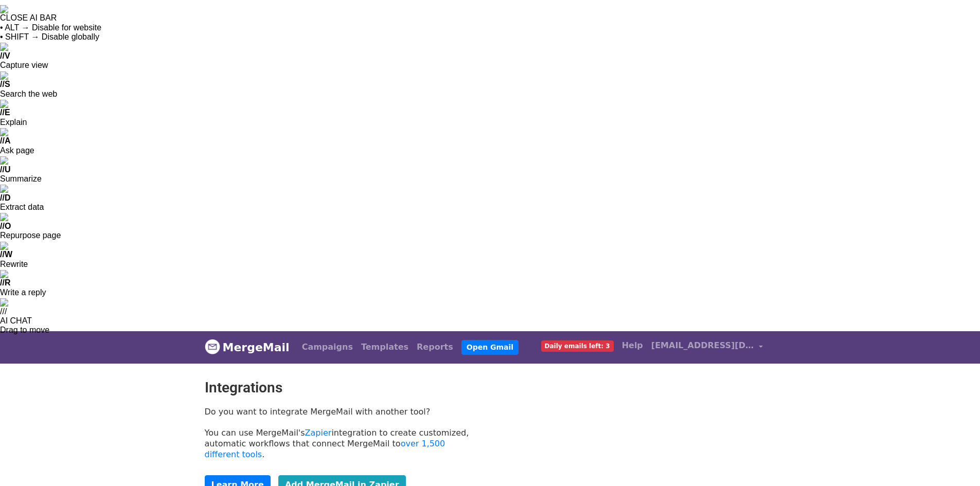  Describe the element at coordinates (633, 345) in the screenshot. I see `a: Help` at that location.